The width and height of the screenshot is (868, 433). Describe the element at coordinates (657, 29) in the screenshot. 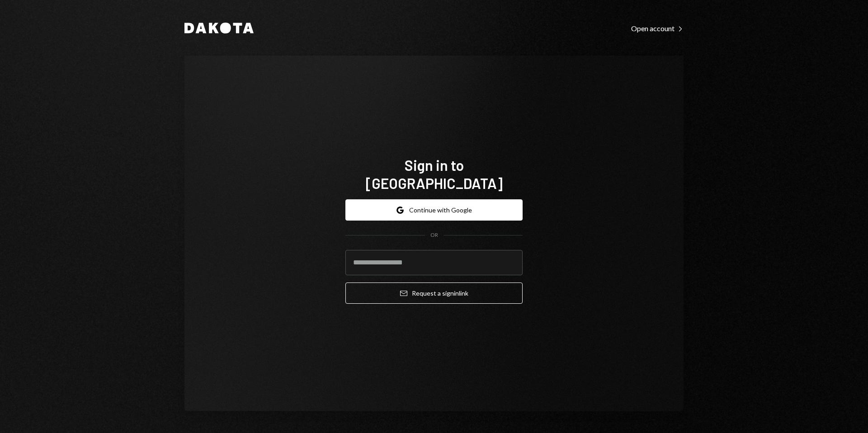

I see `div: Open account` at that location.